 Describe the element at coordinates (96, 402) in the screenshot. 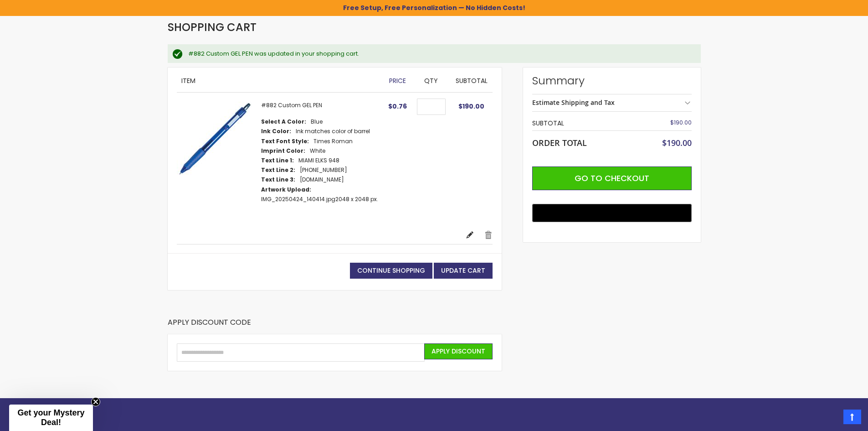

I see `button: Close teaser` at that location.